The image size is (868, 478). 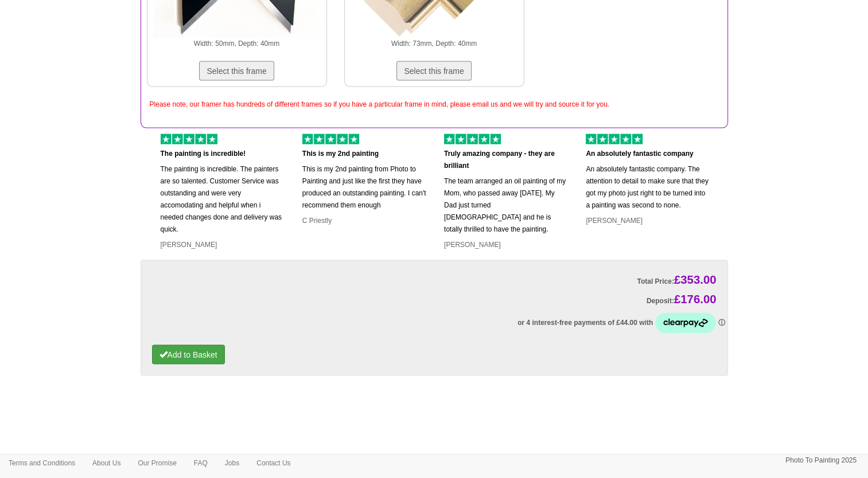 What do you see at coordinates (676, 280) in the screenshot?
I see `label: Total Price:` at bounding box center [676, 280].